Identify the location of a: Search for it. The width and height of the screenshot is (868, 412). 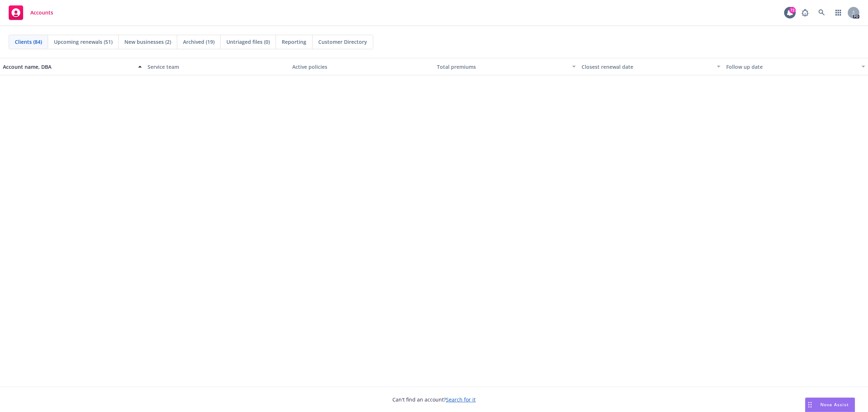
(461, 399).